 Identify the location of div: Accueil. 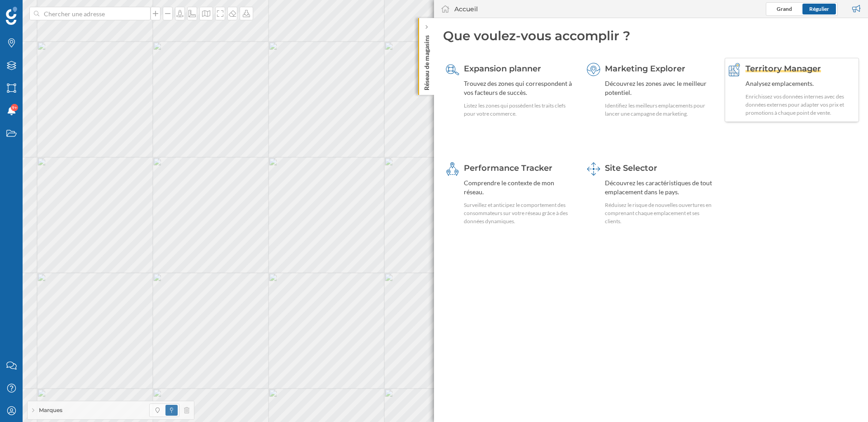
(466, 9).